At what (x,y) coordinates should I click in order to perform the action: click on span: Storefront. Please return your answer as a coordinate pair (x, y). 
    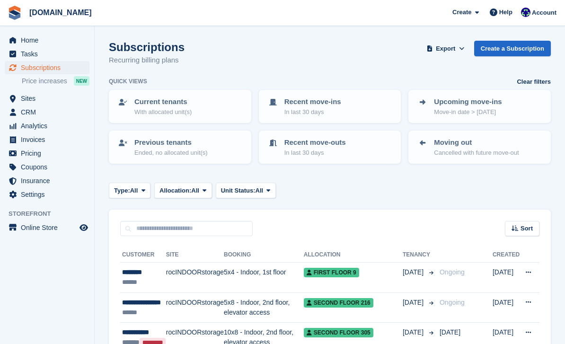
    Looking at the image, I should click on (51, 214).